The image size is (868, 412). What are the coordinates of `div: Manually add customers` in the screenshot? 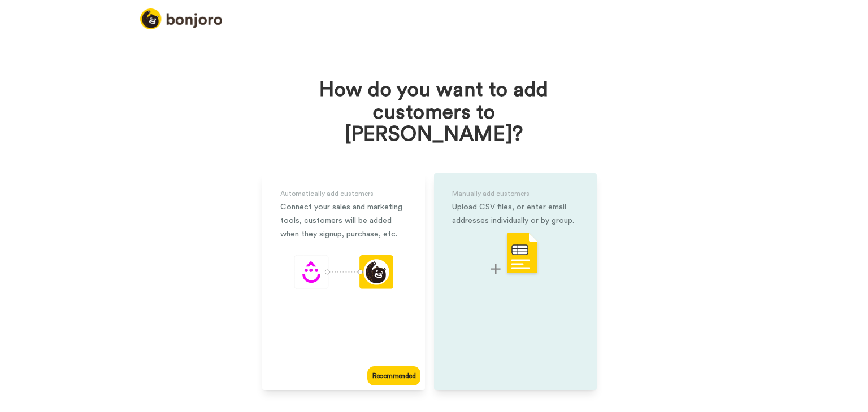 It's located at (515, 193).